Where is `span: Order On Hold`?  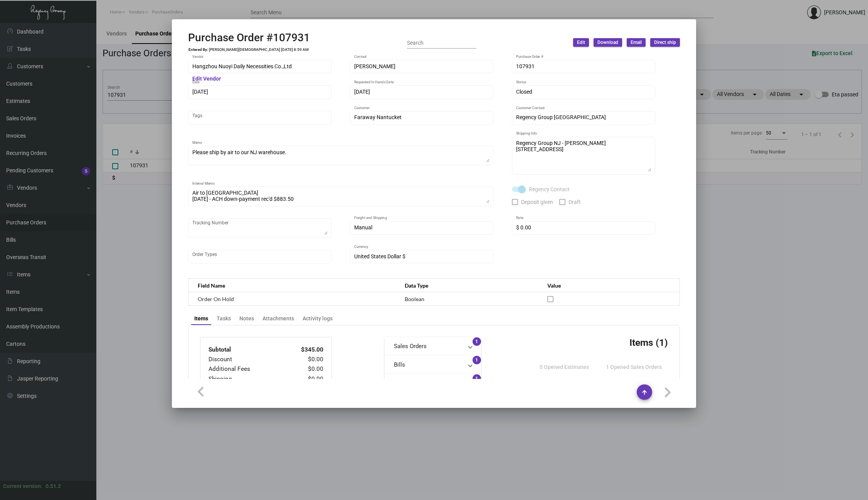 span: Order On Hold is located at coordinates (216, 299).